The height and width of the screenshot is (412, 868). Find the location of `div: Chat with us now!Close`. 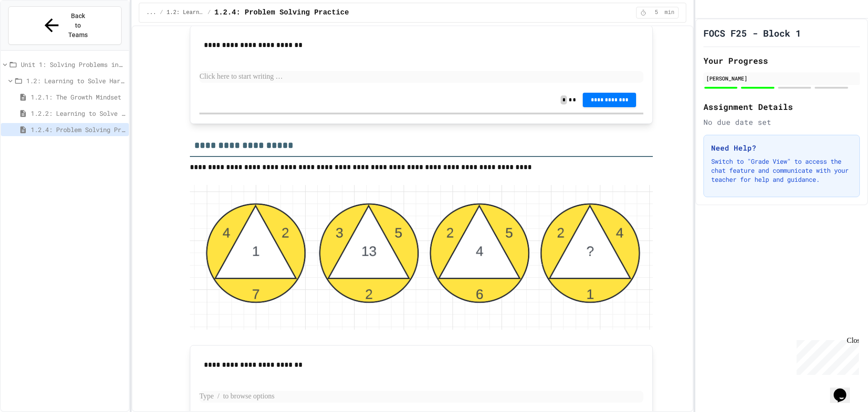

div: Chat with us now!Close is located at coordinates (33, 30).